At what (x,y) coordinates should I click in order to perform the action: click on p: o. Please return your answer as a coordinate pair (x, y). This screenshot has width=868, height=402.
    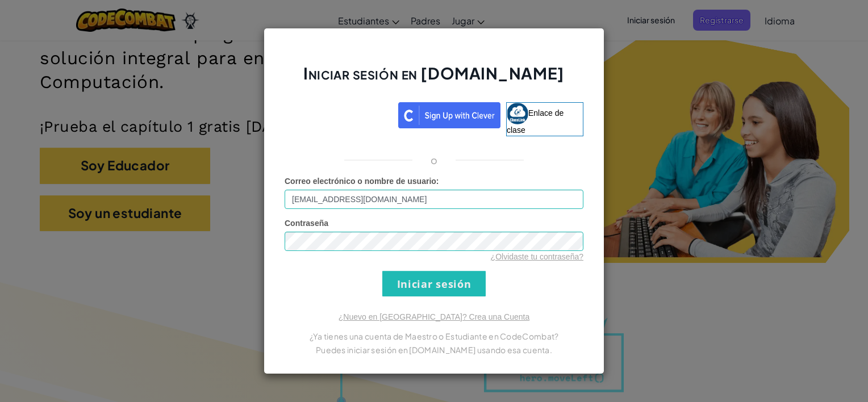
    Looking at the image, I should click on (434, 160).